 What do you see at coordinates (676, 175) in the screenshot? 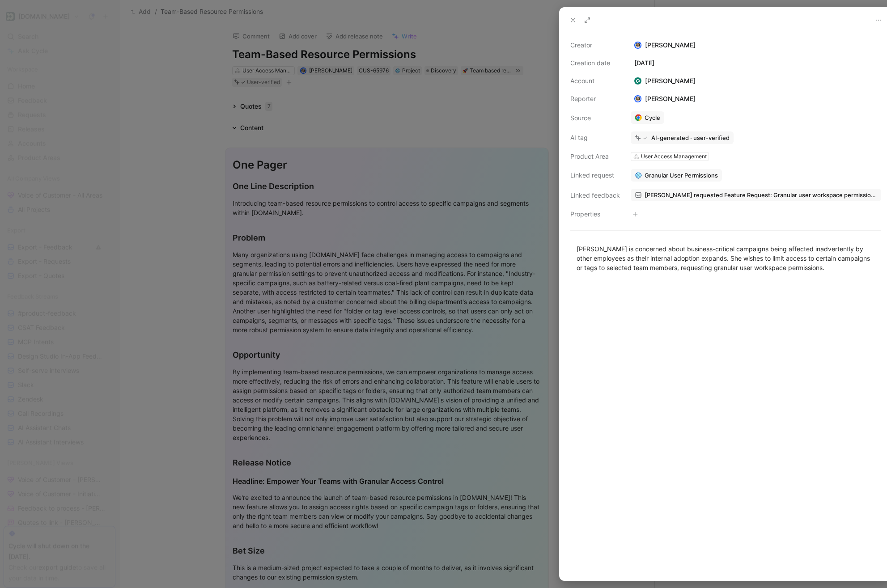
I see `button: 💠Granular User Permissions` at bounding box center [676, 175].